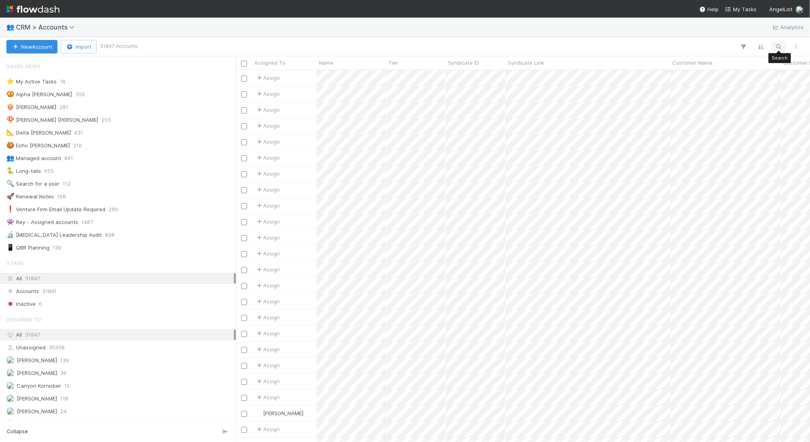 This screenshot has width=810, height=442. I want to click on span: 24, so click(63, 411).